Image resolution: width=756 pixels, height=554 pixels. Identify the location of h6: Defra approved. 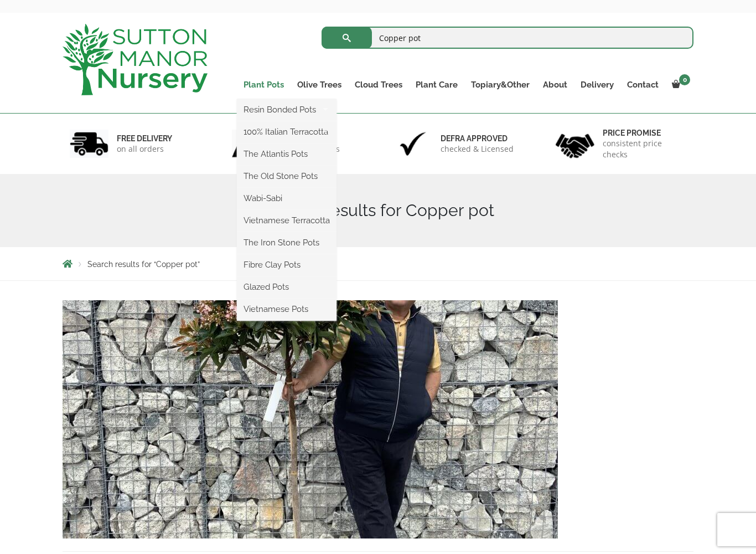
(477, 139).